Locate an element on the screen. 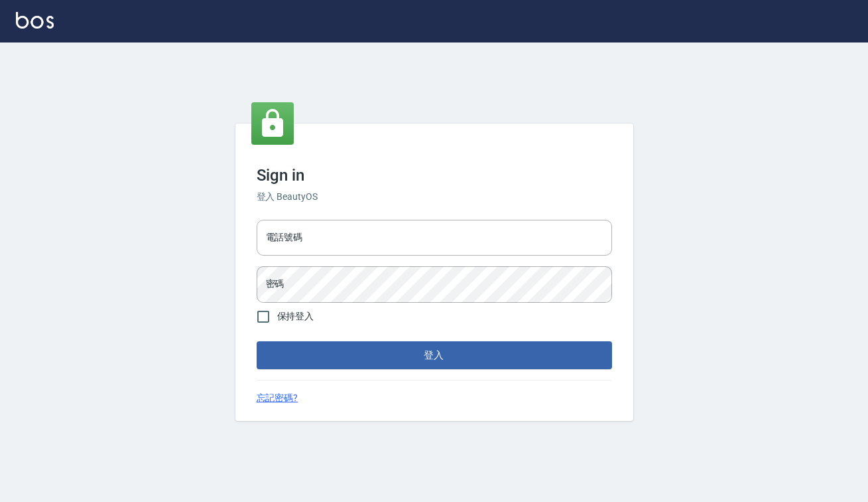 The width and height of the screenshot is (868, 502). button: 登入 is located at coordinates (435, 355).